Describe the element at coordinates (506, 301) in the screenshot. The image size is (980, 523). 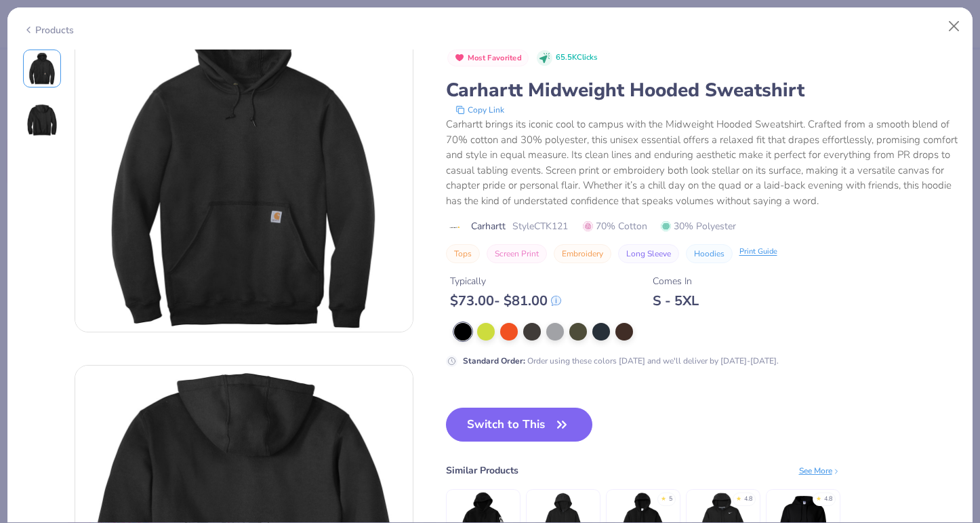
I see `div: $ 73.00 - $ 81.00` at that location.